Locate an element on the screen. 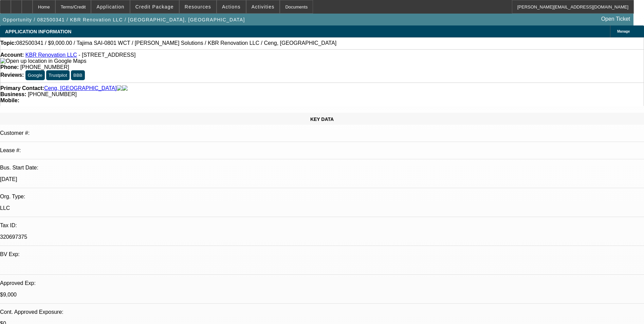 The image size is (644, 324). strong: Phone: is located at coordinates (10, 67).